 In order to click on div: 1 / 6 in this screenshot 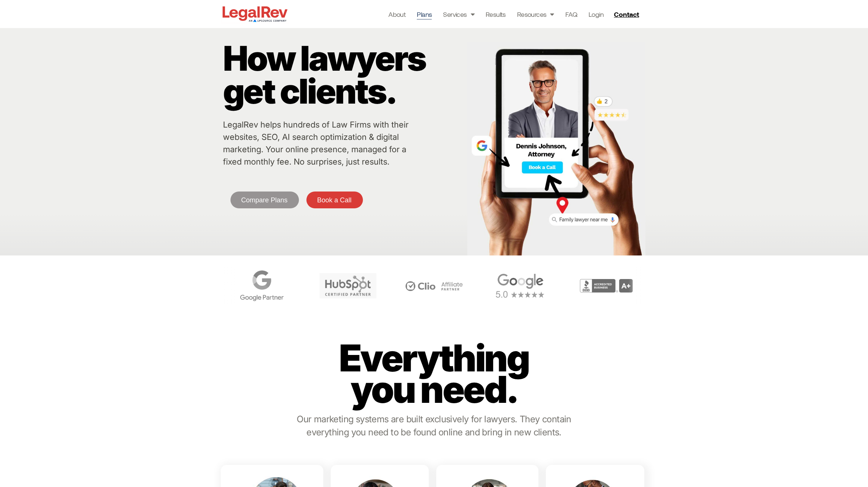, I will do `click(520, 286)`.